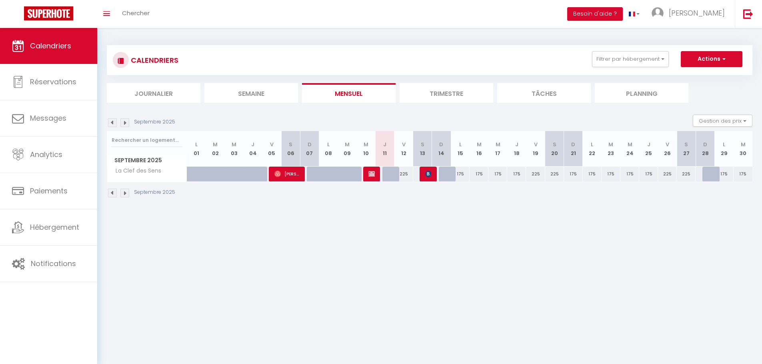  Describe the element at coordinates (724, 149) in the screenshot. I see `th: 29` at that location.